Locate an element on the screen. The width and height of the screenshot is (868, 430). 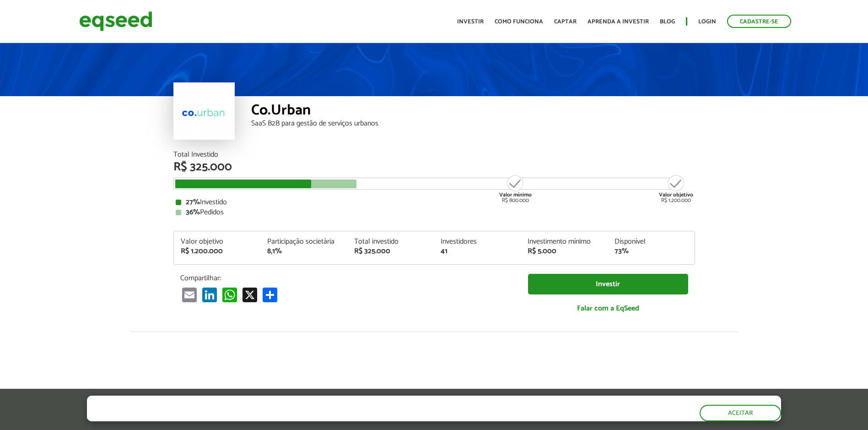
strong: 36% is located at coordinates (193, 212).